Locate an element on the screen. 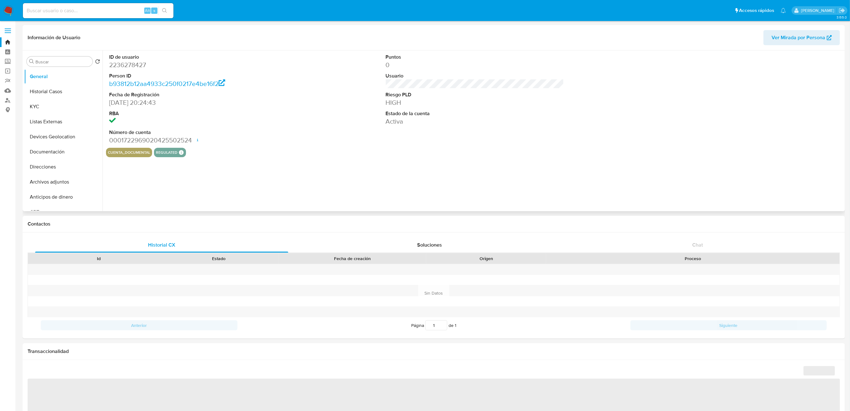 The height and width of the screenshot is (411, 850). dt: Estado de la cuenta is located at coordinates (475, 114).